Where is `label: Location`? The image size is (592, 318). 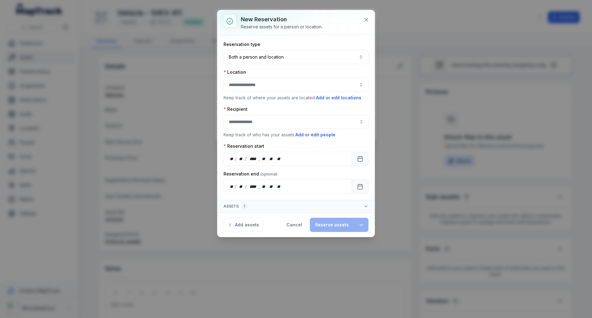 label: Location is located at coordinates (235, 72).